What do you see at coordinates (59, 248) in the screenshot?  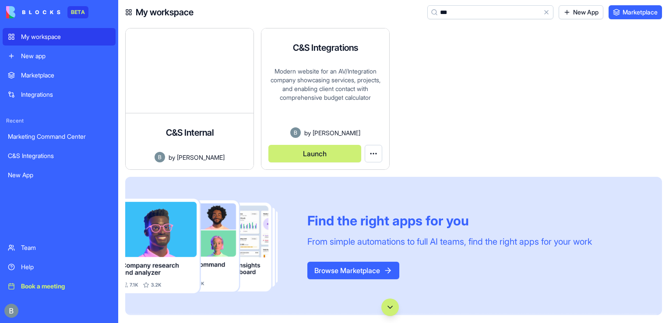 I see `a: Team` at bounding box center [59, 248].